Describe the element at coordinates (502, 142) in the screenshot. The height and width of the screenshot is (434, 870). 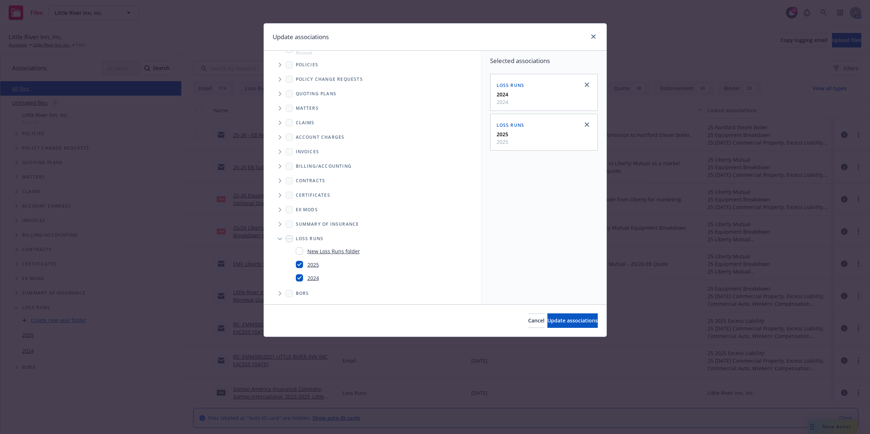
I see `span: 2025` at that location.